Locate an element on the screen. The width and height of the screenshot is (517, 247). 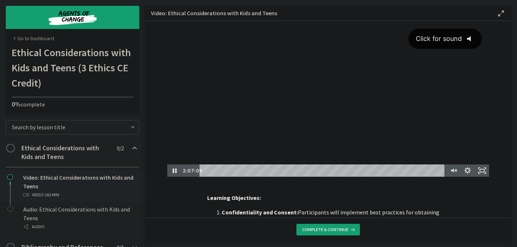
button: Fullscreen is located at coordinates (336, 150).